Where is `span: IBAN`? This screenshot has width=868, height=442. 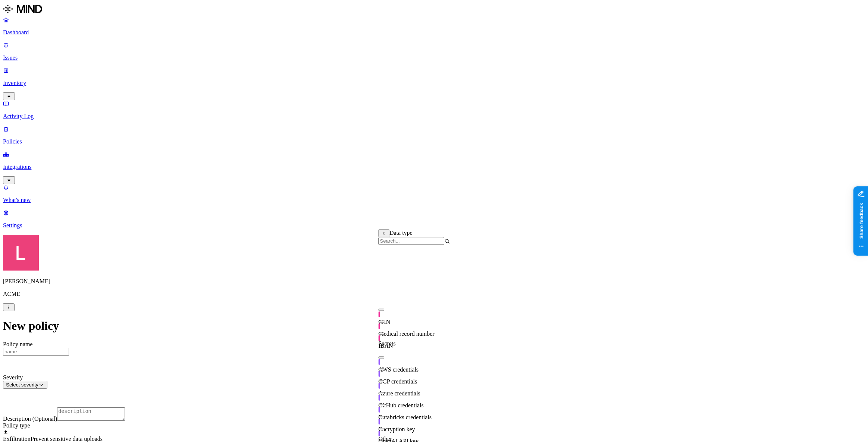 span: IBAN is located at coordinates (385, 345).